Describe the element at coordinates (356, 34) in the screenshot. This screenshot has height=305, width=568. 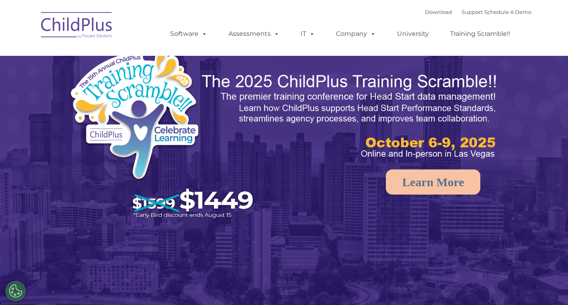
I see `a: Company` at that location.